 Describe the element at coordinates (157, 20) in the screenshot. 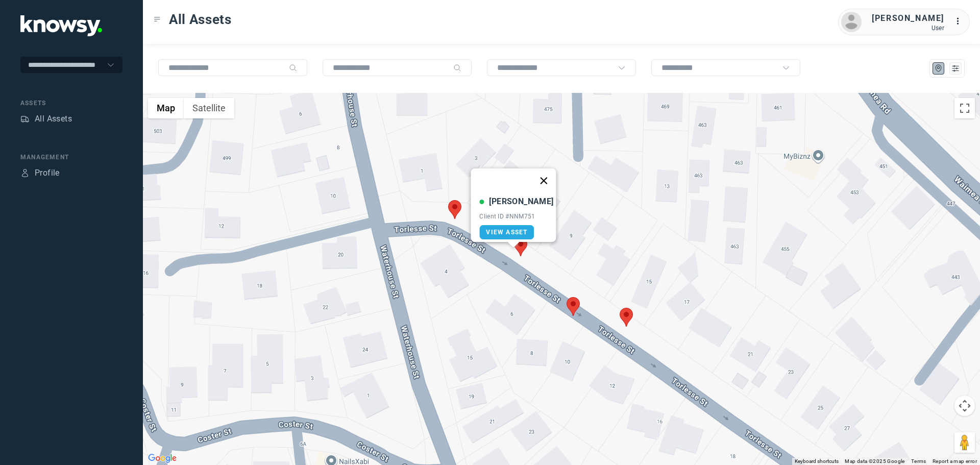

I see `div: Toggle Menu` at that location.